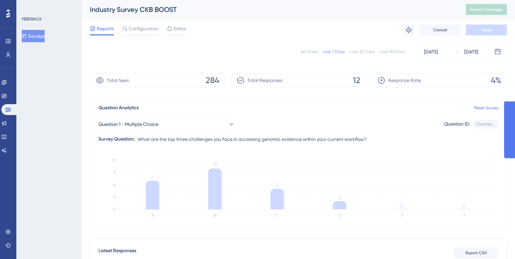 This screenshot has height=259, width=515. I want to click on div: Last 90 Days, so click(393, 52).